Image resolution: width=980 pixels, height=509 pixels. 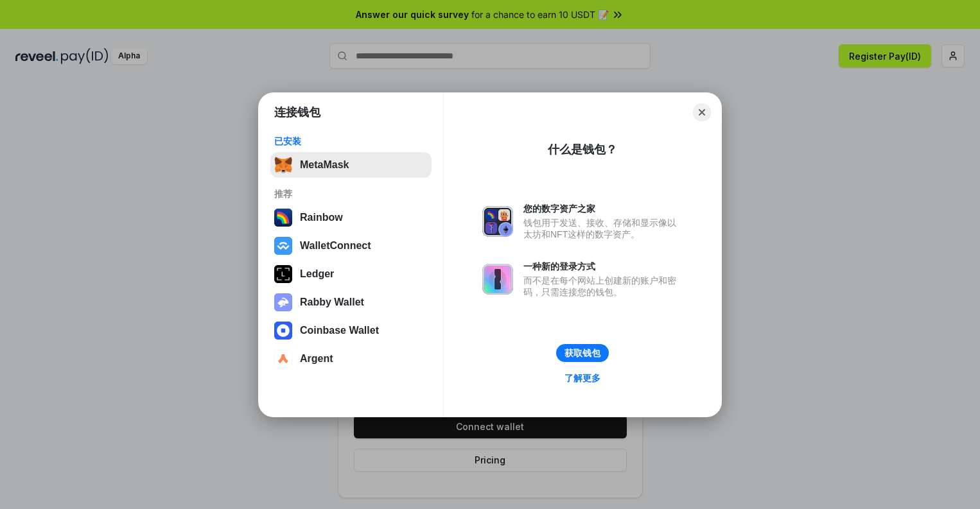 I want to click on button: Ledger, so click(x=350, y=274).